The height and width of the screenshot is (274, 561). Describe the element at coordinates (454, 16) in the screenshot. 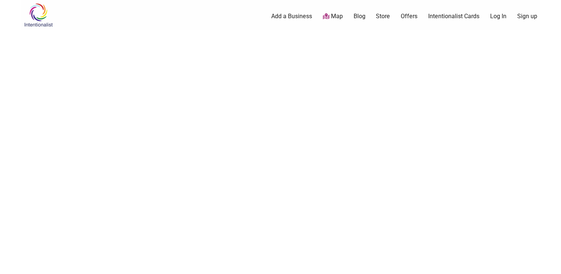

I see `a: Intentionalist Cards` at that location.